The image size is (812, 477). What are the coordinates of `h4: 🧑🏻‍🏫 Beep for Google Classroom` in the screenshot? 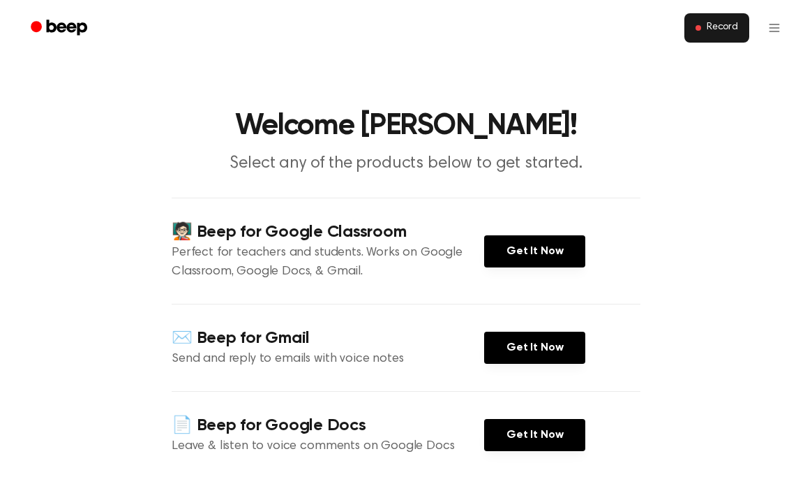 It's located at (328, 232).